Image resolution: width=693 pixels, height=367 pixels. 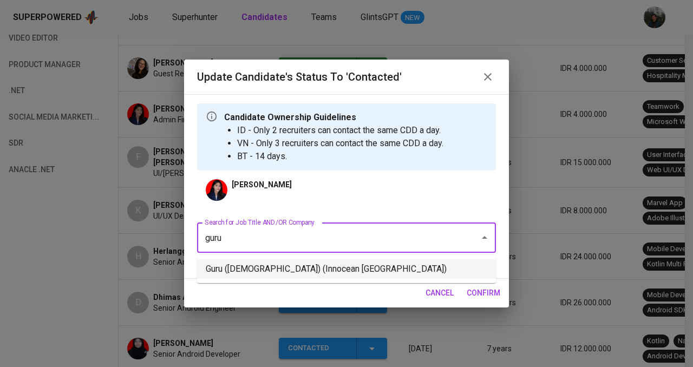 What do you see at coordinates (299, 77) in the screenshot?
I see `h6: Update Candidate's Status to 'Contacted'` at bounding box center [299, 77].